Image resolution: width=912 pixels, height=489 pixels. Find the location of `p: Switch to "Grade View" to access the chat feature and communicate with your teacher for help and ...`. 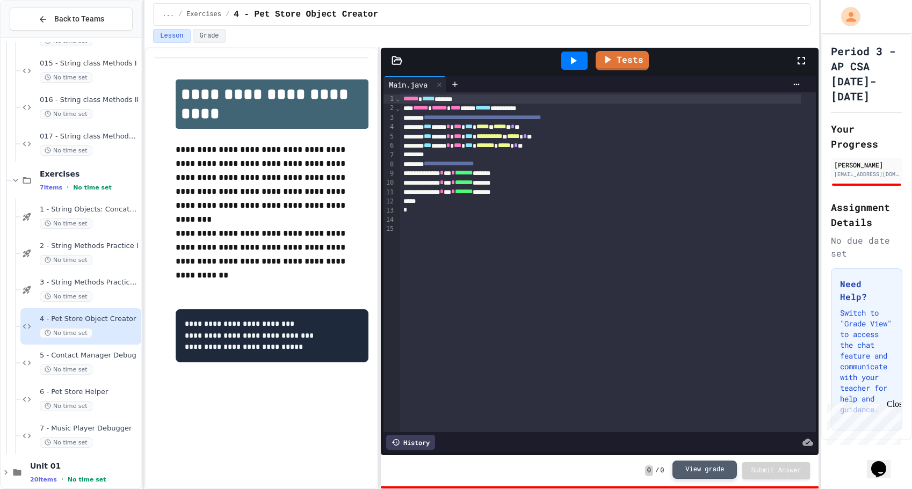

p: Switch to "Grade View" to access the chat feature and communicate with your teacher for help and ... is located at coordinates (867, 362).